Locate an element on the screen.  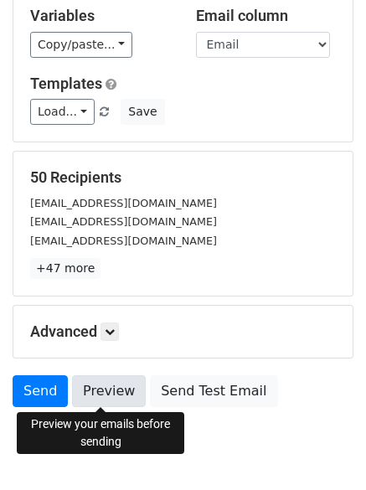
a: Load... is located at coordinates (62, 111).